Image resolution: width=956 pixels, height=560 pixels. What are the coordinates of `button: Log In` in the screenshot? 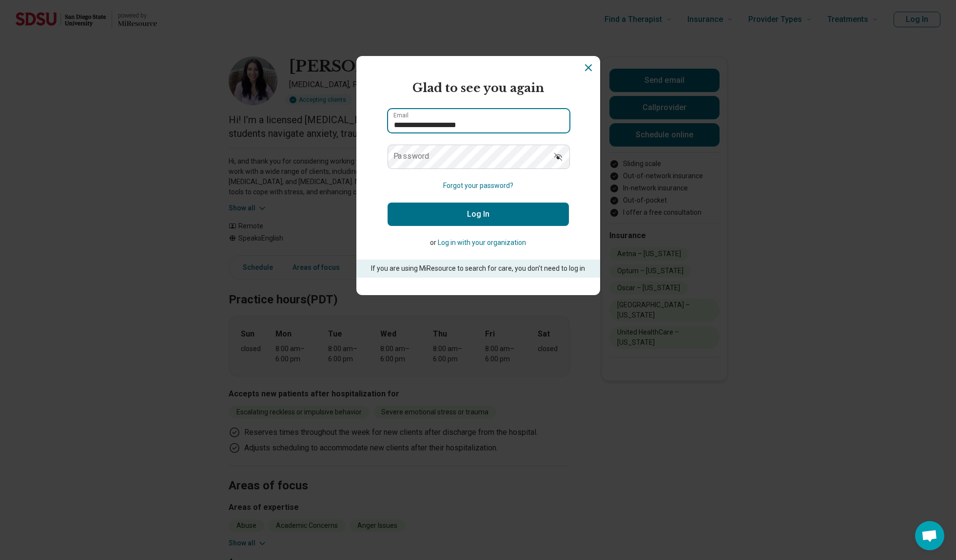 It's located at (478, 215).